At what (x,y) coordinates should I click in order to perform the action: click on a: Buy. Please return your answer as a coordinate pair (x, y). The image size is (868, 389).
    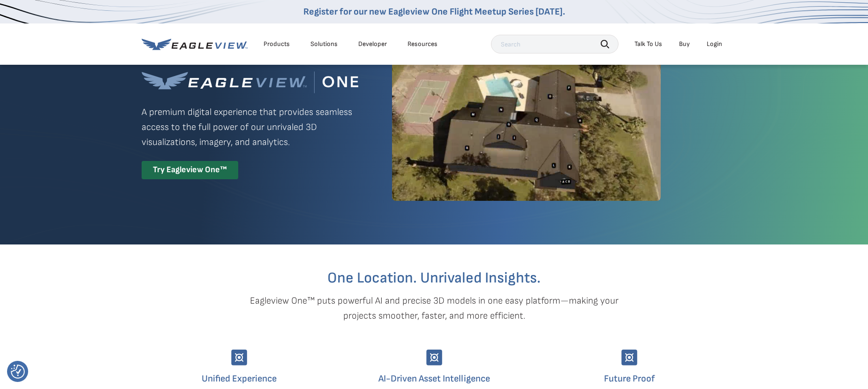
    Looking at the image, I should click on (684, 44).